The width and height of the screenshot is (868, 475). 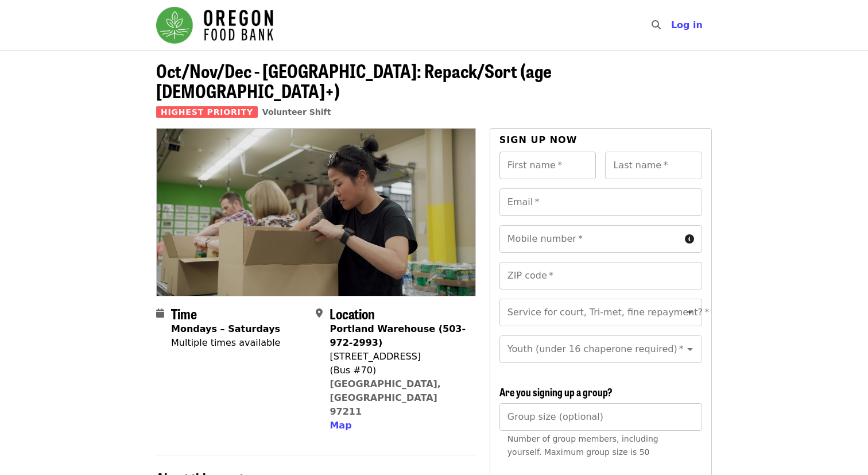 What do you see at coordinates (672, 25) in the screenshot?
I see `input: Search` at bounding box center [672, 25].